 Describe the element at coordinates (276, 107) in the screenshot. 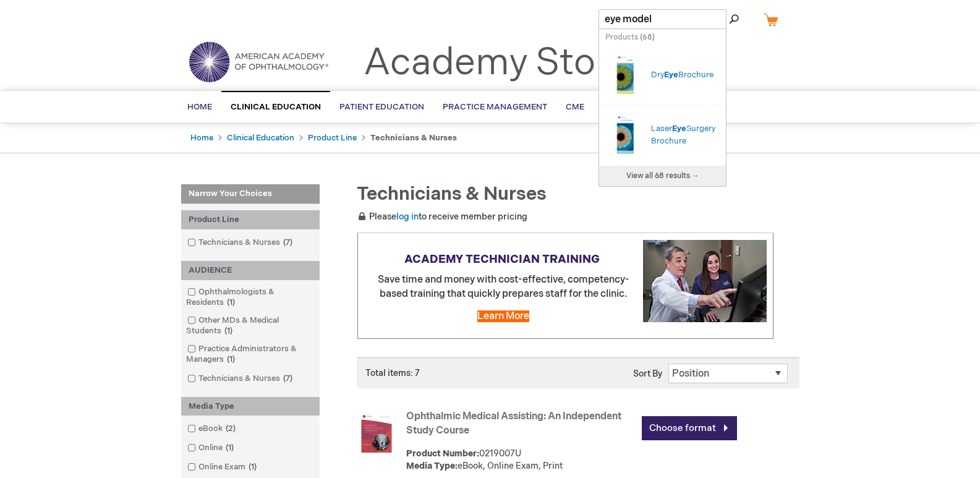

I see `span: Clinical Education` at that location.